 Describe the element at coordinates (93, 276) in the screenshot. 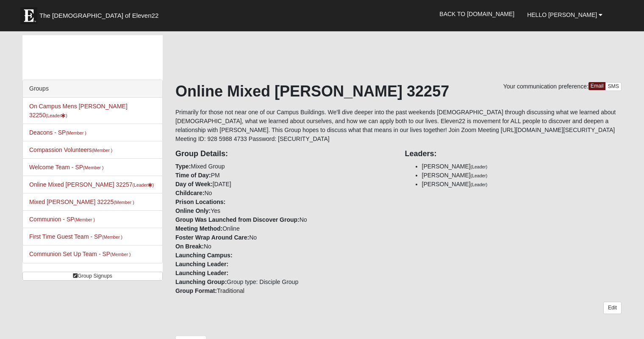

I see `a: Group Signups` at that location.